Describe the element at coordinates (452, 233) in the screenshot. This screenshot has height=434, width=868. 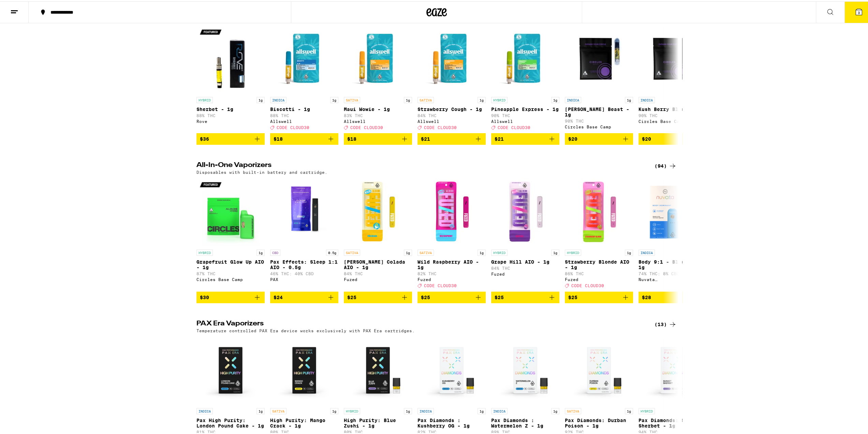
I see `a: Open page for Wild Raspberry AIO - 1g from Fuzed` at that location.